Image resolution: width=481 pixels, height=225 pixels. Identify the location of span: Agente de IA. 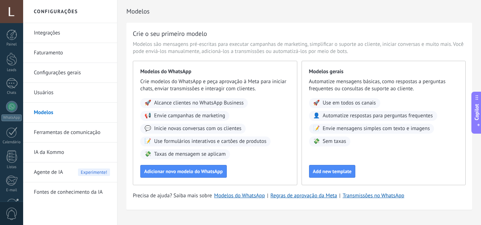
(48, 173).